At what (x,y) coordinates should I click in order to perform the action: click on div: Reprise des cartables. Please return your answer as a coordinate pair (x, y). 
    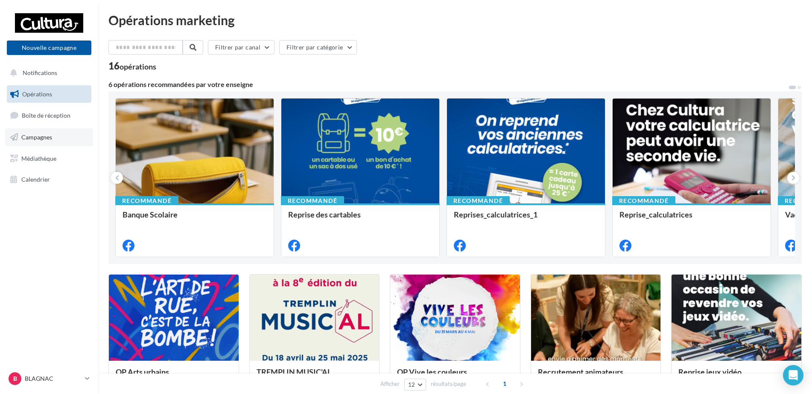
    Looking at the image, I should click on (360, 219).